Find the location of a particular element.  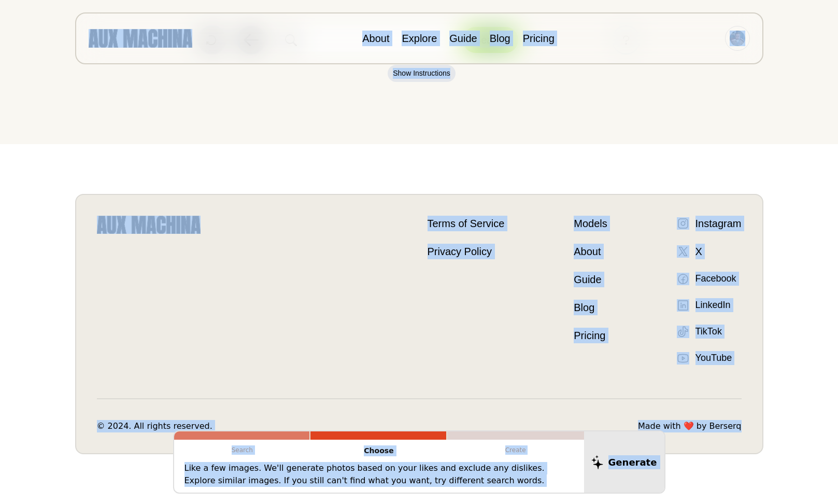

img: TikTok is located at coordinates (683, 332).